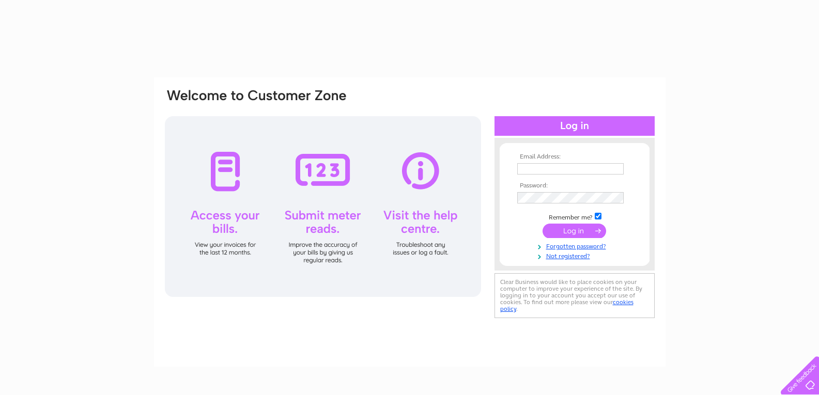 The width and height of the screenshot is (819, 395). What do you see at coordinates (576, 246) in the screenshot?
I see `a: Forgotten password?` at bounding box center [576, 246].